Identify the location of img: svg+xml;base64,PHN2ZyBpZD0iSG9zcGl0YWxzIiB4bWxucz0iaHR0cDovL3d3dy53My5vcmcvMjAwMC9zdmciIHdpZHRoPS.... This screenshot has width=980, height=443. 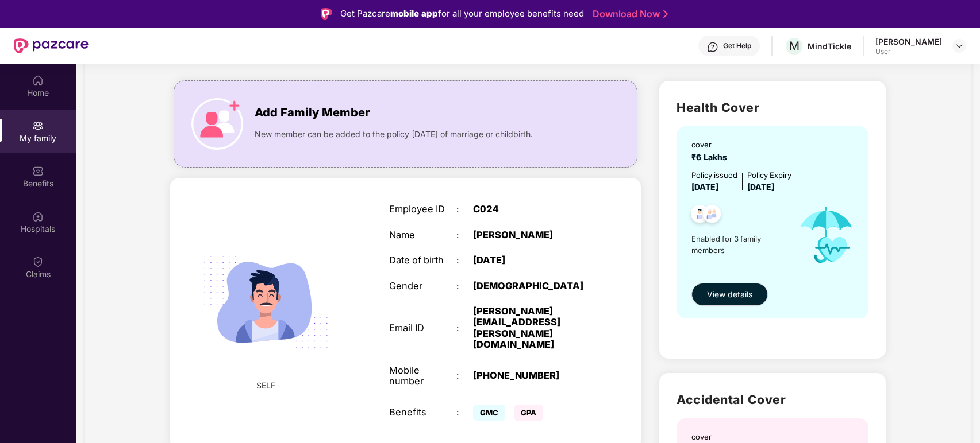
(38, 216).